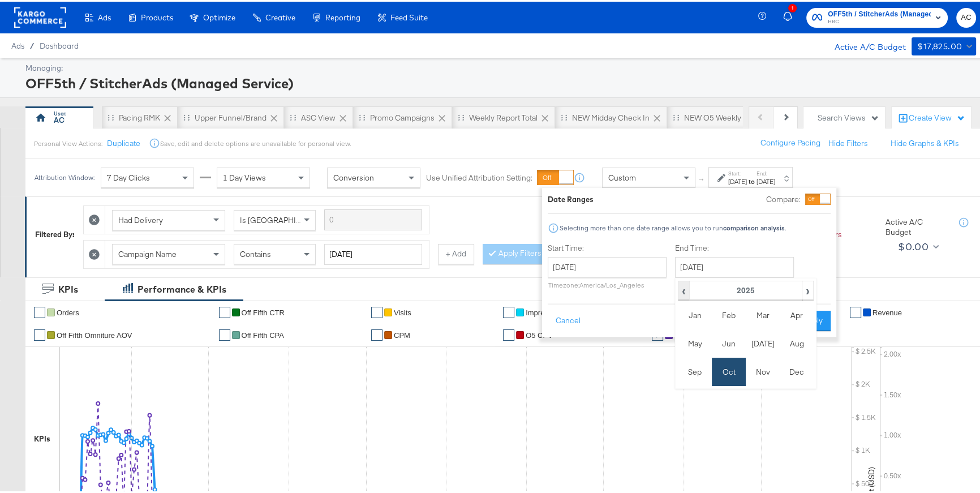 The image size is (980, 493). Describe the element at coordinates (147, 252) in the screenshot. I see `span: Campaign Name` at that location.